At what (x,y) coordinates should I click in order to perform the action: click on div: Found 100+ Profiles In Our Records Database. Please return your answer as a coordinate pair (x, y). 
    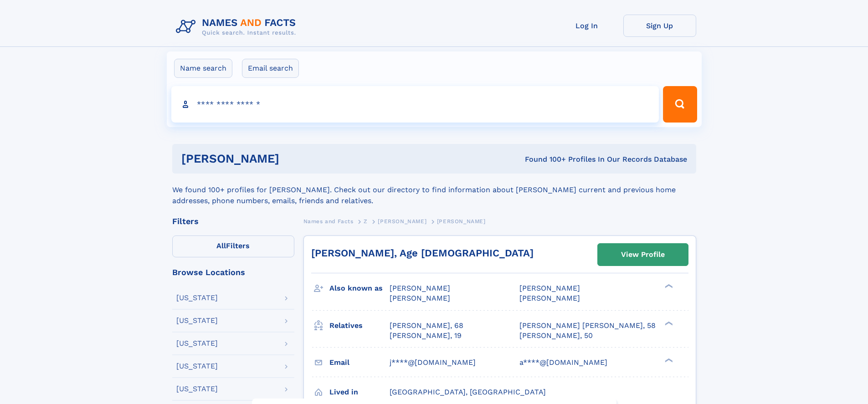
    Looking at the image, I should click on (544, 159).